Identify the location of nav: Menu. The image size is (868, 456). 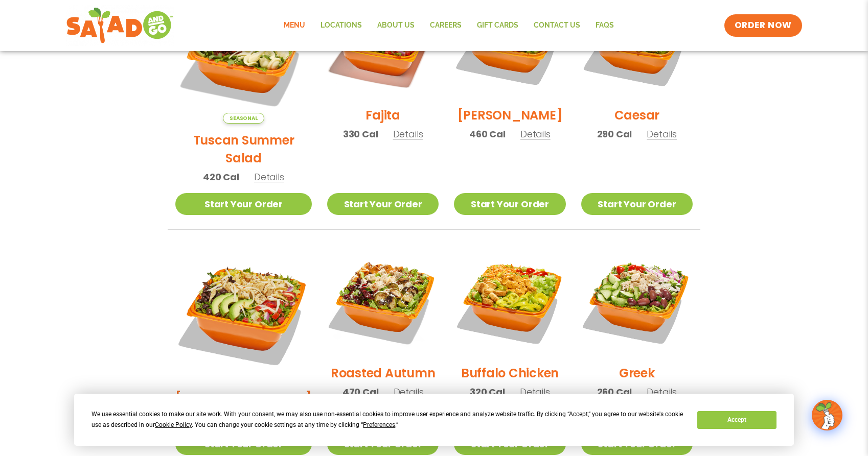
(449, 25).